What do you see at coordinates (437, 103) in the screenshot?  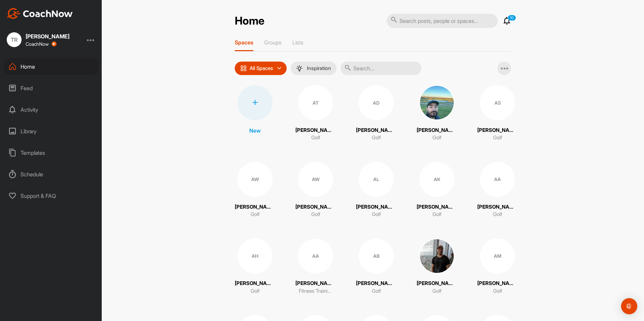 I see `img: square_5bc80f7ebff3b9df8e768c556ab84f84.jpg` at bounding box center [437, 103].